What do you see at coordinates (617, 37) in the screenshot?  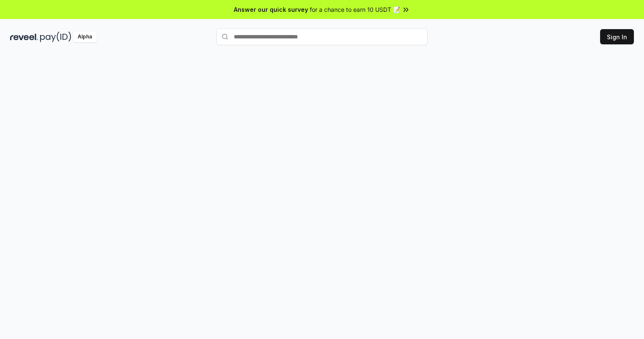 I see `button: Sign In` at bounding box center [617, 37].